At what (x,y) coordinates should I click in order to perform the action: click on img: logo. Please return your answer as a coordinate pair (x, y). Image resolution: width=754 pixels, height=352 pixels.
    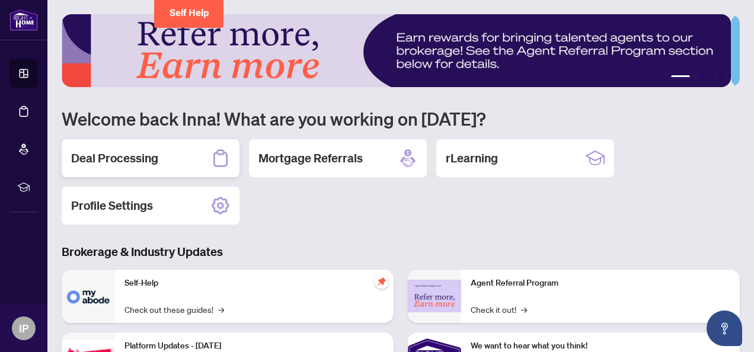
    Looking at the image, I should click on (24, 20).